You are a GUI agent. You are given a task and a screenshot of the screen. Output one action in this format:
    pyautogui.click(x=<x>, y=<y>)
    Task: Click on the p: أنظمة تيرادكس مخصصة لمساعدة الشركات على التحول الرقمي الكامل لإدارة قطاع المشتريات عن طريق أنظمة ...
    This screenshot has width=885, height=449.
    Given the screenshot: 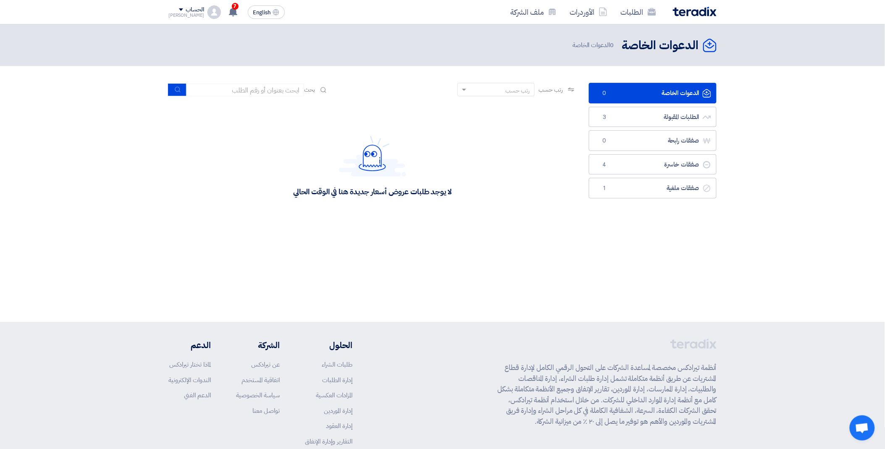 What is the action you would take?
    pyautogui.click(x=607, y=394)
    